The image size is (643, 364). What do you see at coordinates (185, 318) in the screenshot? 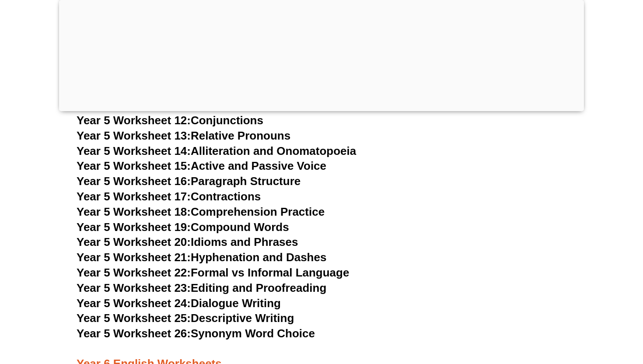
I see `a: Year 5 Worksheet 25:Descriptive Writing` at bounding box center [185, 318].